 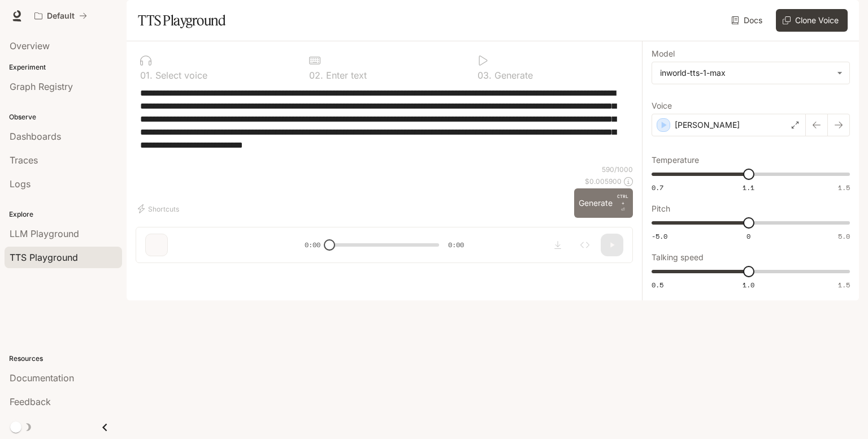 What do you see at coordinates (748, 187) in the screenshot?
I see `span: 1.1` at bounding box center [748, 187].